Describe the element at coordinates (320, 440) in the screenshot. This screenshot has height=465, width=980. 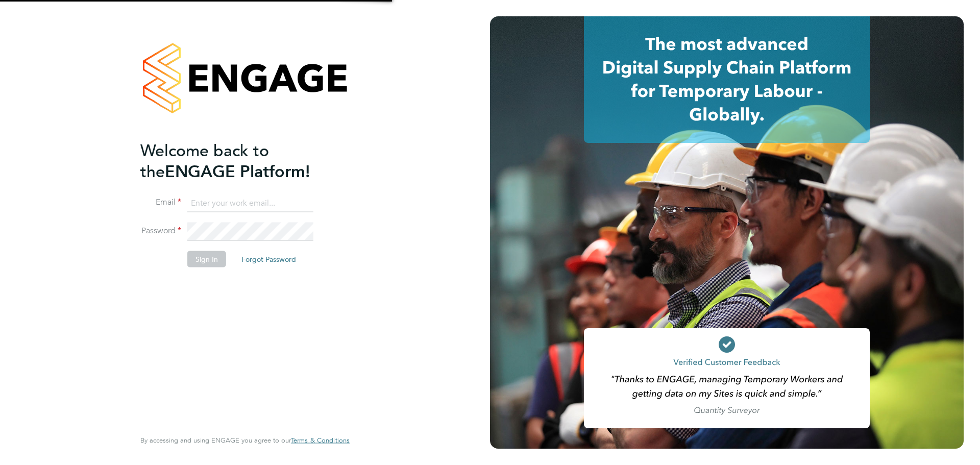
I see `a: Terms & Conditions` at that location.